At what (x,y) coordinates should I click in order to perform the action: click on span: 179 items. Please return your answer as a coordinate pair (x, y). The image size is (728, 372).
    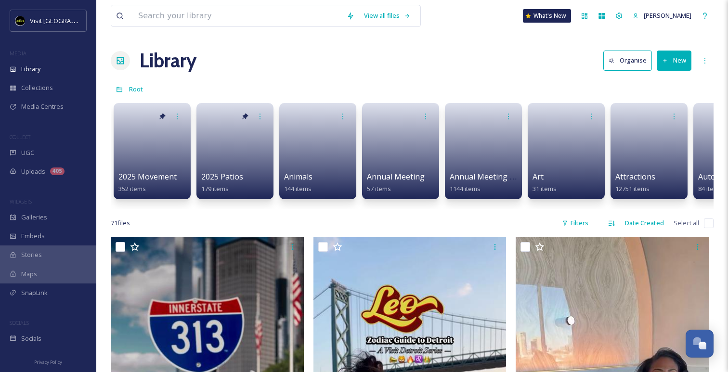
    Looking at the image, I should click on (215, 189).